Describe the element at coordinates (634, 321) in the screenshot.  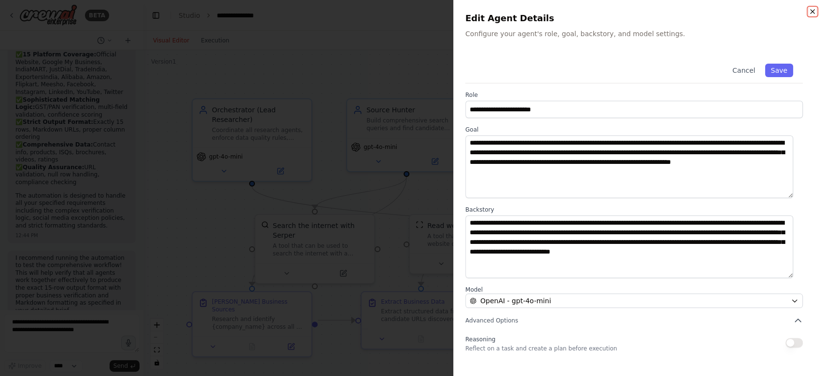
I see `button: Advanced Options` at that location.